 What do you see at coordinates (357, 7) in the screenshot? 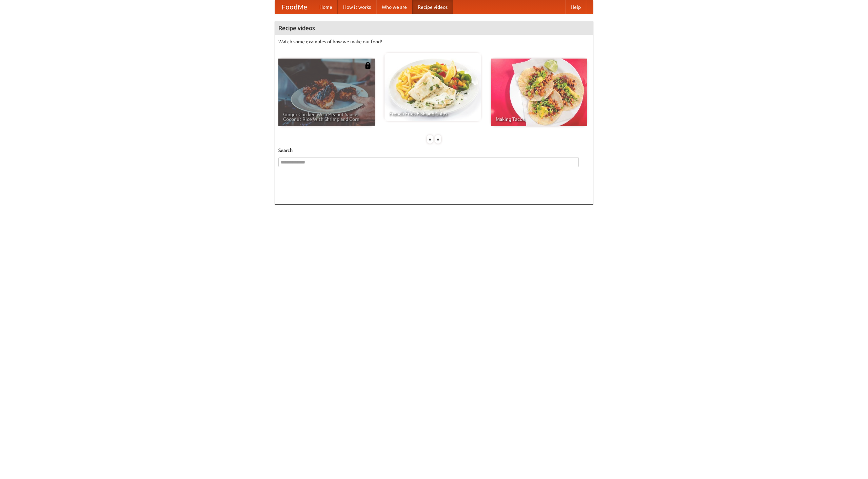
I see `a: How it works` at bounding box center [357, 7].